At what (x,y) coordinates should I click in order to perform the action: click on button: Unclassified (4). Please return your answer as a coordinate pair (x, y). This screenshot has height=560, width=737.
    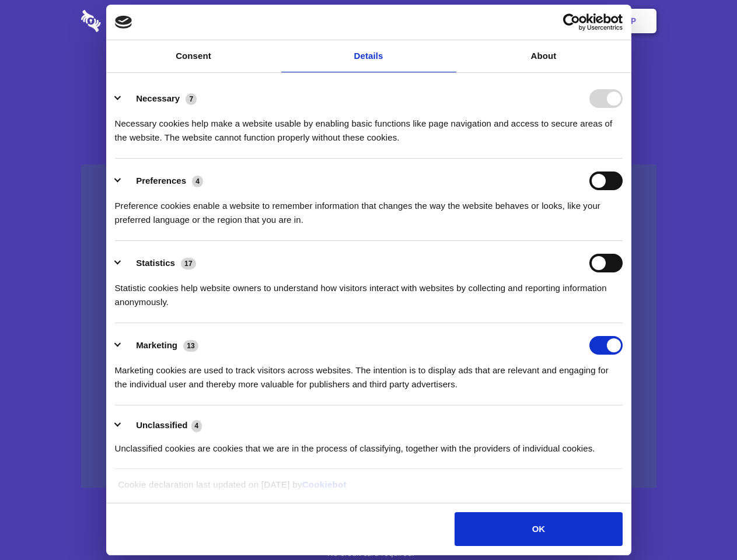
    Looking at the image, I should click on (163, 425).